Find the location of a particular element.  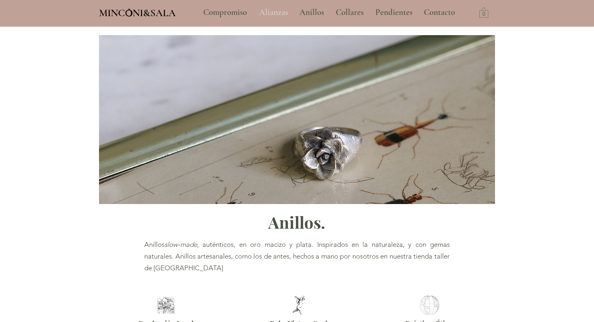

img: Joyas de estilo Boho Vintage is located at coordinates (299, 305).